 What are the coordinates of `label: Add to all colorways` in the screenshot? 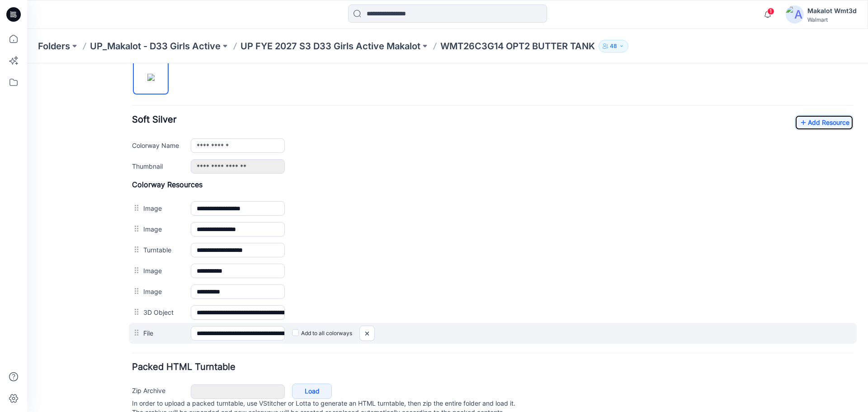 It's located at (295, 270).